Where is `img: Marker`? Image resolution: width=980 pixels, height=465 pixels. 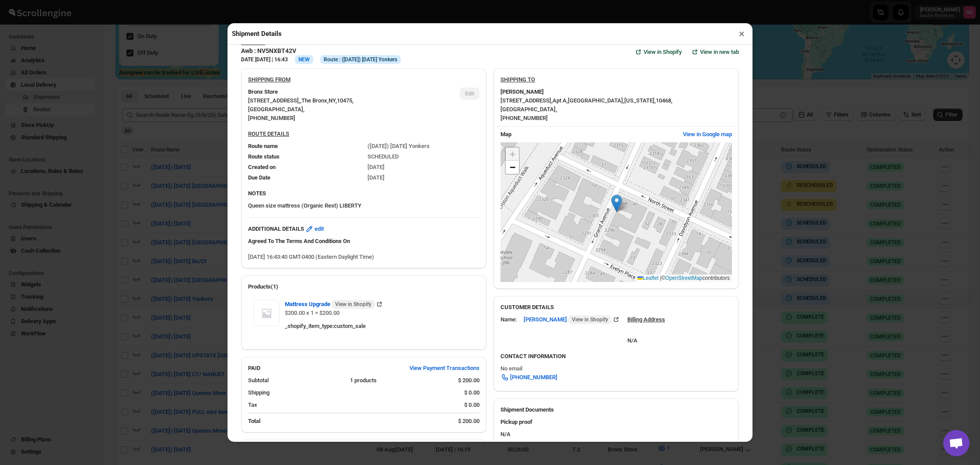 img: Marker is located at coordinates (617, 203).